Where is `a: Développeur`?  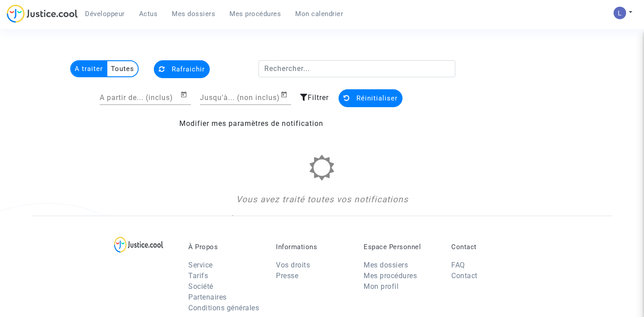
a: Développeur is located at coordinates (105, 14).